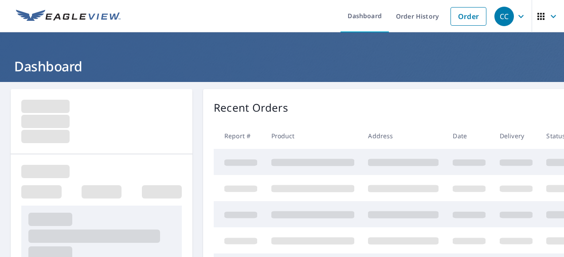 The width and height of the screenshot is (564, 257). I want to click on p: Recent Orders, so click(251, 108).